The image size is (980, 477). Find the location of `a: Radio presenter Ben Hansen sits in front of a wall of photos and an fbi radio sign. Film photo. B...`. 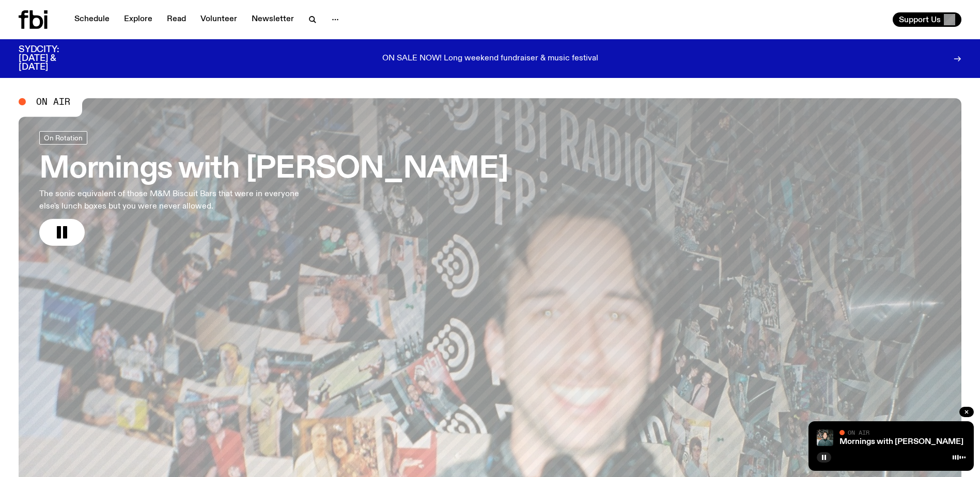

a: Radio presenter Ben Hansen sits in front of a wall of photos and an fbi radio sign. Film photo. B... is located at coordinates (825, 438).